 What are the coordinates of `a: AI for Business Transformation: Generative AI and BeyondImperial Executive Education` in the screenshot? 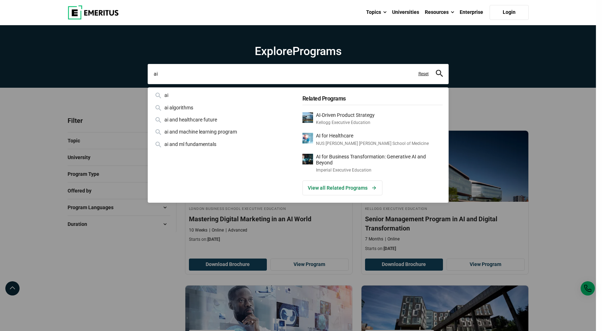 It's located at (372, 164).